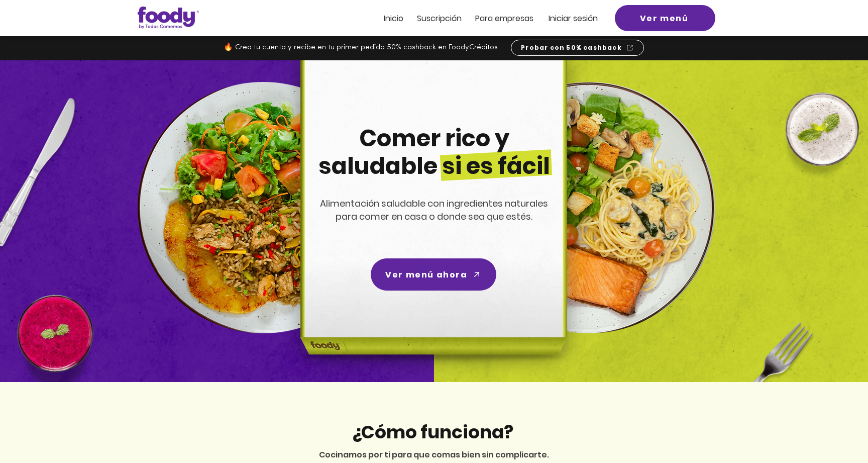 This screenshot has height=463, width=868. I want to click on a: Ver menú ahora, so click(434, 274).